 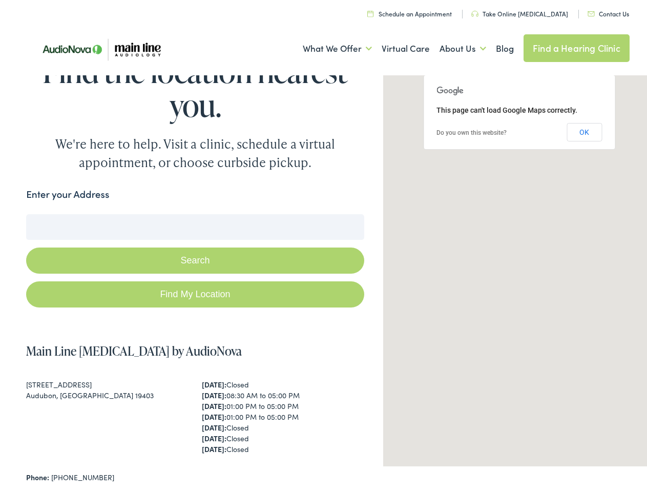 I want to click on span: This page can't load Google Maps correctly., so click(x=507, y=107).